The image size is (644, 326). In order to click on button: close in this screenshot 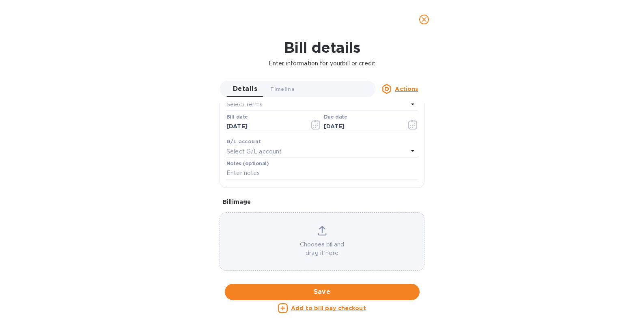, I will do `click(424, 20)`.